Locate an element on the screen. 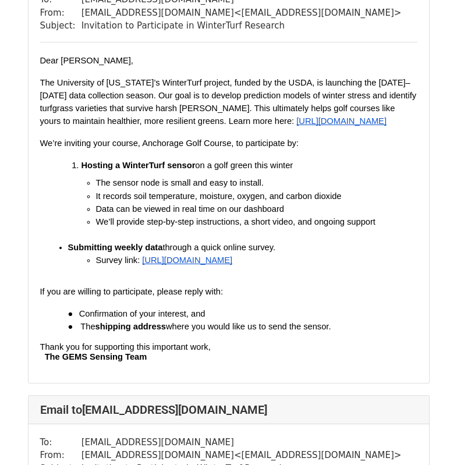 This screenshot has height=465, width=457. span: The GEMS Sensing Team is located at coordinates (96, 357).